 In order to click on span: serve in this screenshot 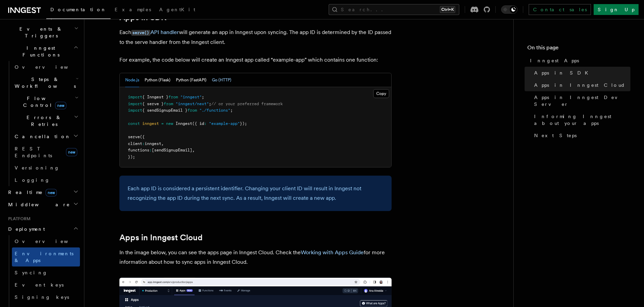, I will do `click(134, 137)`.